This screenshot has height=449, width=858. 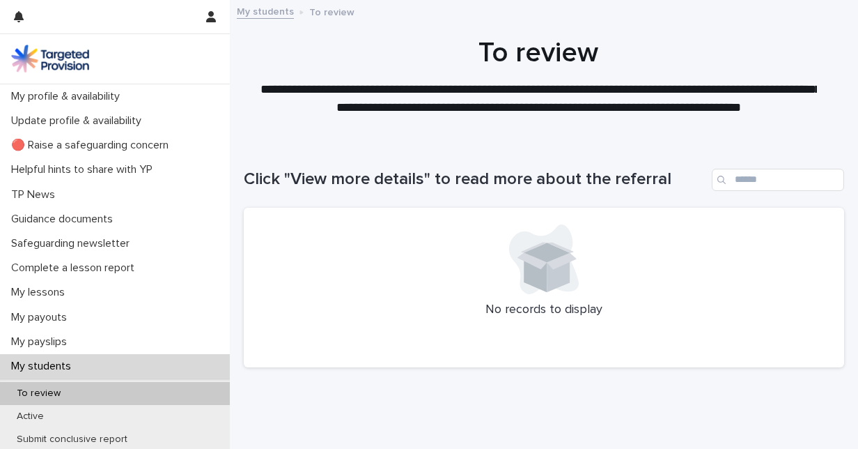 I want to click on div: Search, so click(x=778, y=180).